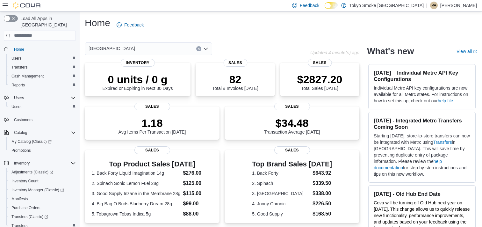 The image size is (482, 227). What do you see at coordinates (42, 208) in the screenshot?
I see `button: Purchase Orders` at bounding box center [42, 208].